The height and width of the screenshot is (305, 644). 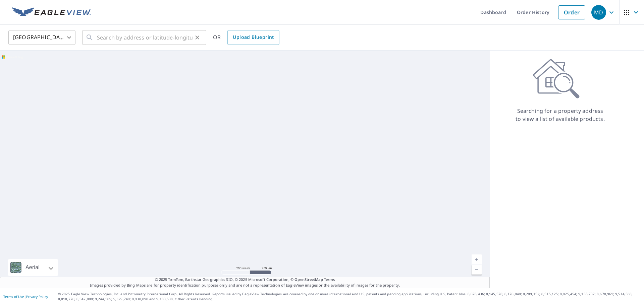 I want to click on a: Upload Blueprint, so click(x=253, y=37).